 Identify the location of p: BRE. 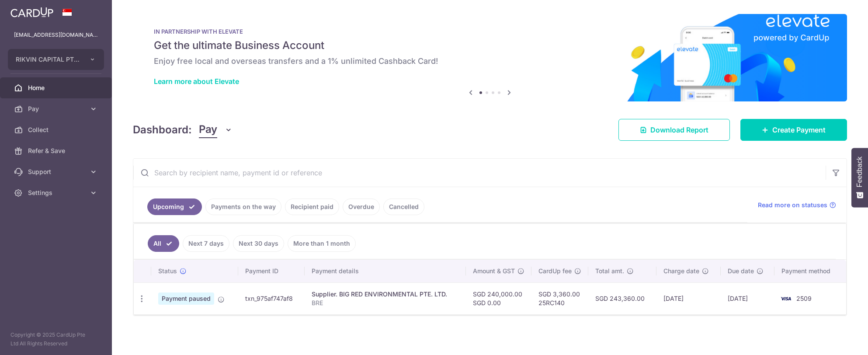
(385, 303).